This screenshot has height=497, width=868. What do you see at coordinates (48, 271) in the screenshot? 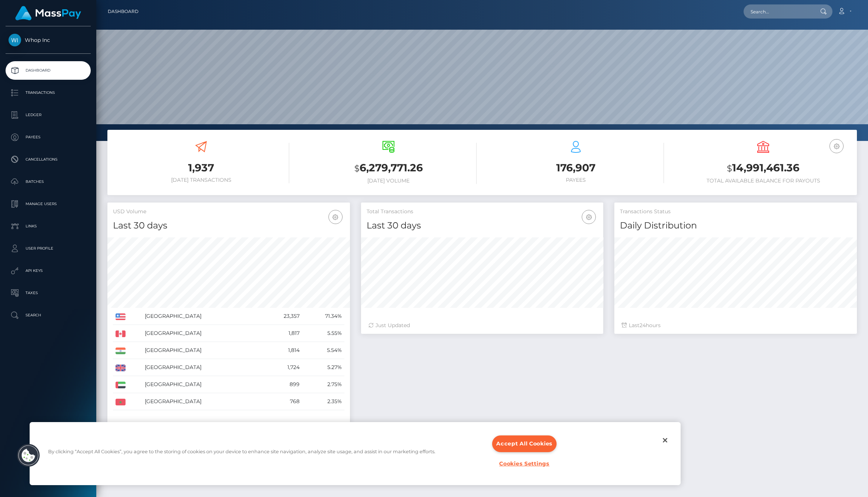
I see `a: API Keys` at bounding box center [48, 271].